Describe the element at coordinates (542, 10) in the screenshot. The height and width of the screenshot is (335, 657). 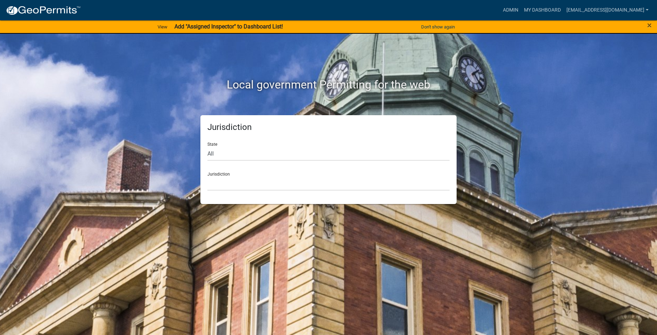
I see `a: My Dashboard` at that location.